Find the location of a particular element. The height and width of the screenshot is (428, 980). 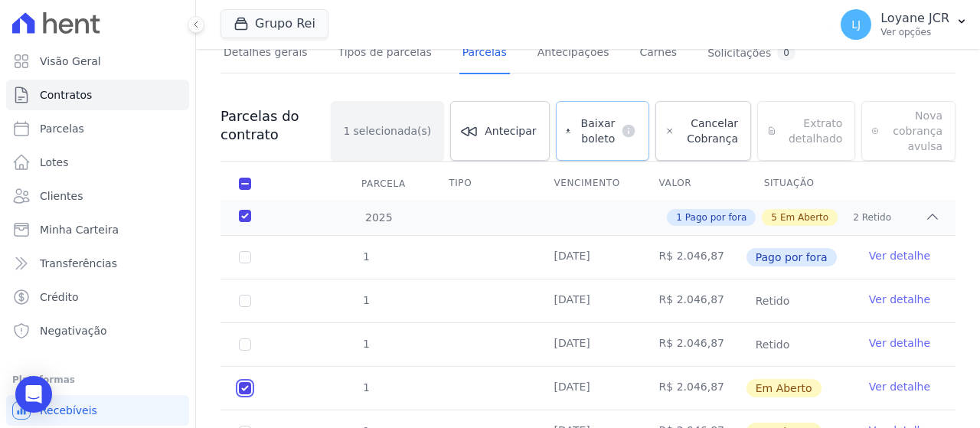

a: Lotes is located at coordinates (97, 163).